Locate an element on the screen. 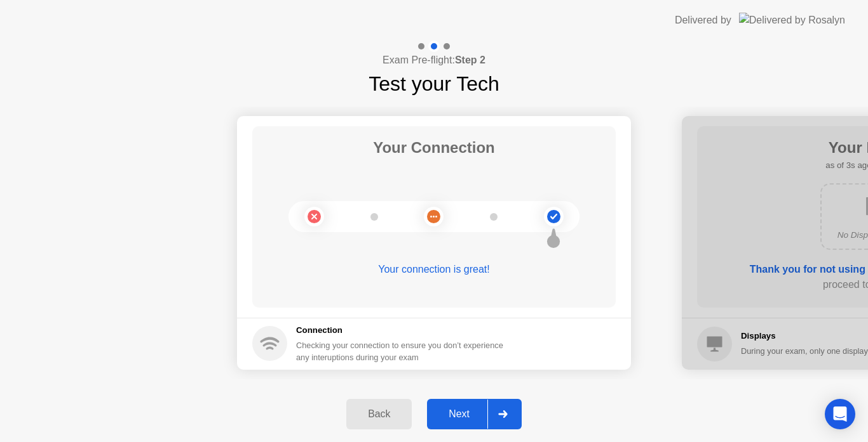 This screenshot has height=442, width=868. div: Back is located at coordinates (378, 415).